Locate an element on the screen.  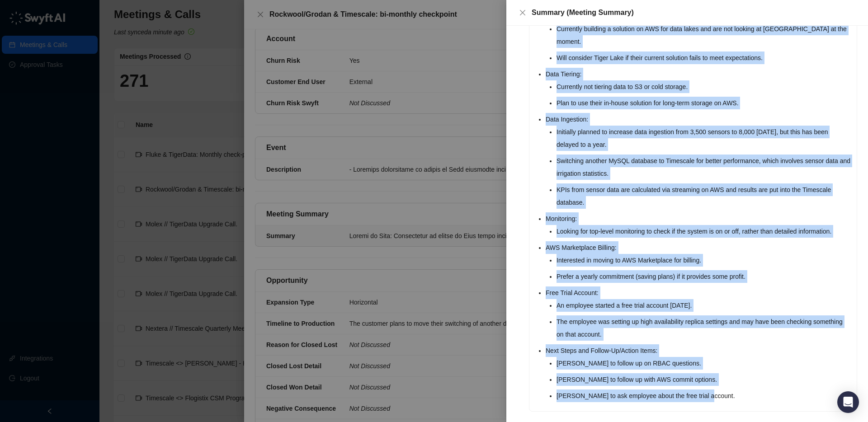
li: Prefer a yearly commitment (saving plans) if it provides some profit. is located at coordinates (704, 276).